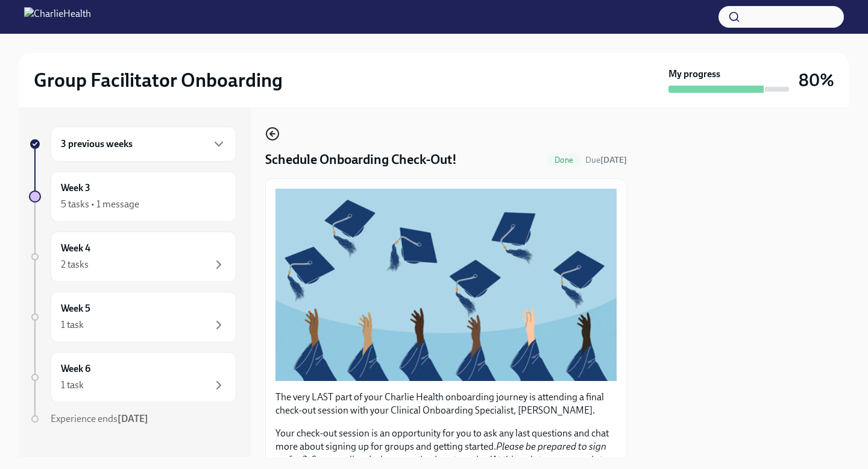 This screenshot has width=868, height=469. What do you see at coordinates (100, 204) in the screenshot?
I see `div: 5 tasks • 1 message` at bounding box center [100, 204].